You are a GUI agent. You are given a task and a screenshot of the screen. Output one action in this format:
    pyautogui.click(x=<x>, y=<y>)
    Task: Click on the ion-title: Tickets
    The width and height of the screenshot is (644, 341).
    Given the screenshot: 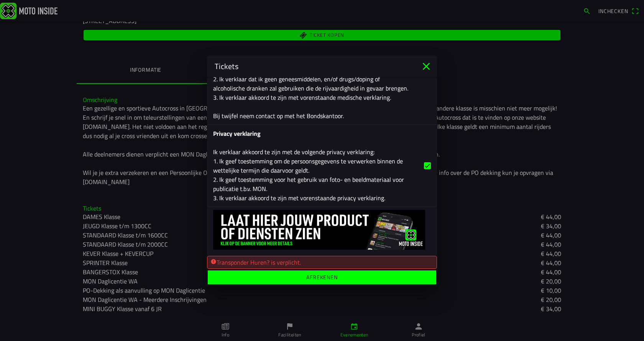 What is the action you would take?
    pyautogui.click(x=313, y=66)
    